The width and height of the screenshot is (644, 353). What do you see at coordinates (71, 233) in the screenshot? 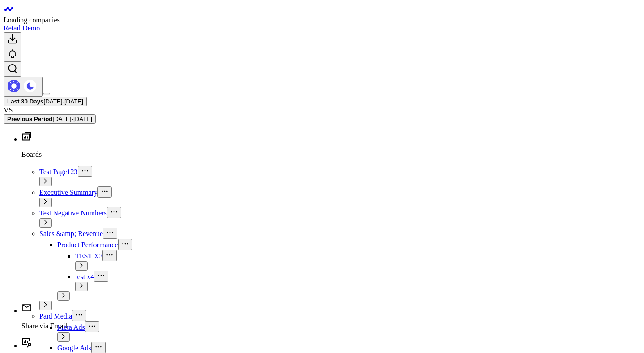
I see `a: Sales &amp; Revenue` at bounding box center [71, 233].